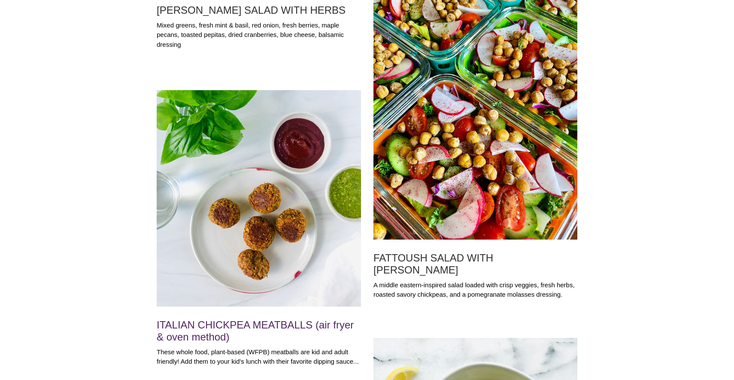 This screenshot has width=734, height=380. What do you see at coordinates (475, 290) in the screenshot?
I see `div: A middle eastern-inspired salad loaded with crisp veggies, fresh herbs, roasted savory chickpeas,...` at bounding box center [475, 290].